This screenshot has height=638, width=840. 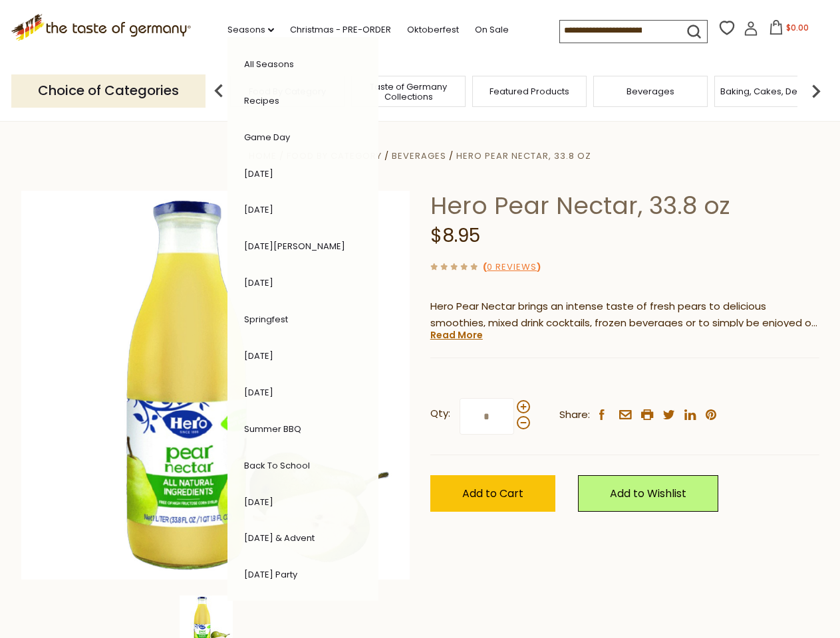 I want to click on a: Springfest, so click(x=266, y=319).